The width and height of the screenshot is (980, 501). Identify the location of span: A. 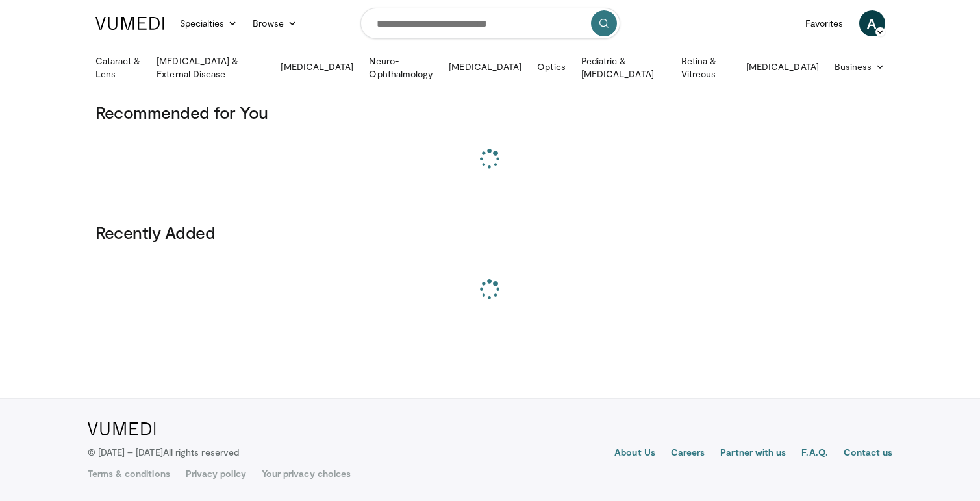
(873, 23).